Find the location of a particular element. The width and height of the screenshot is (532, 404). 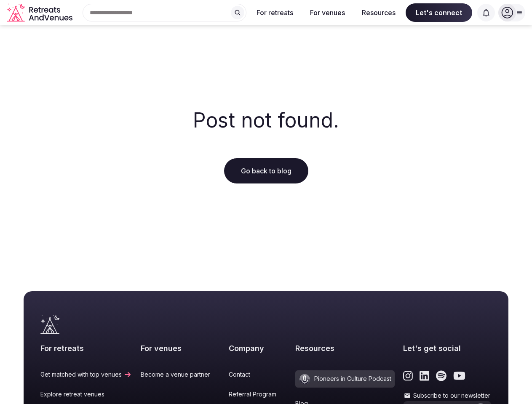

span: Pioneers in Culture Podcast is located at coordinates (345, 379).